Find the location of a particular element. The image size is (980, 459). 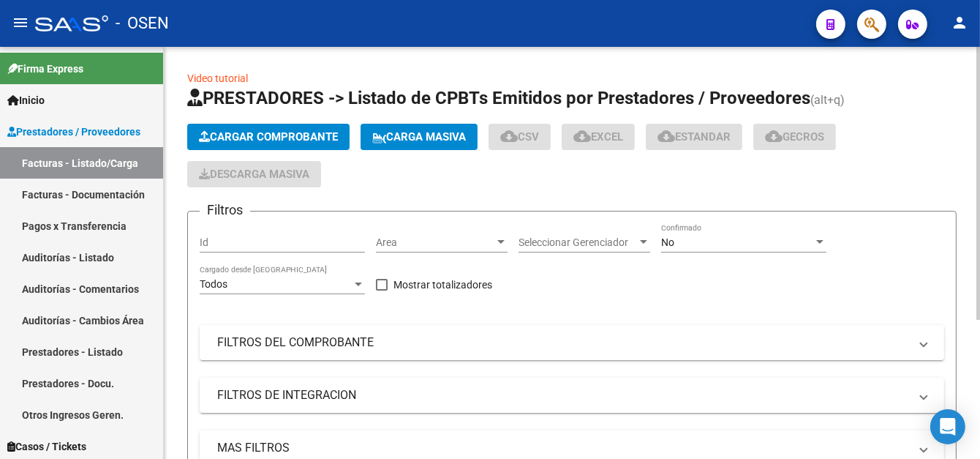

span: (alt+q) is located at coordinates (827, 99).